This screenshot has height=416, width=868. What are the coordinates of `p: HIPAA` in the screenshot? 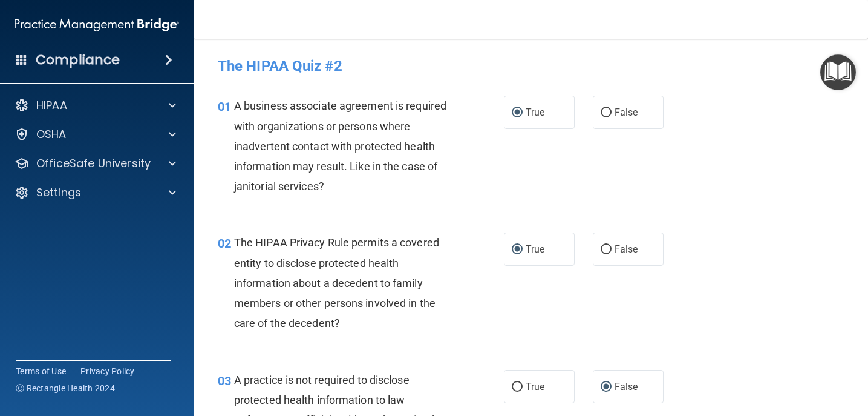 It's located at (51, 105).